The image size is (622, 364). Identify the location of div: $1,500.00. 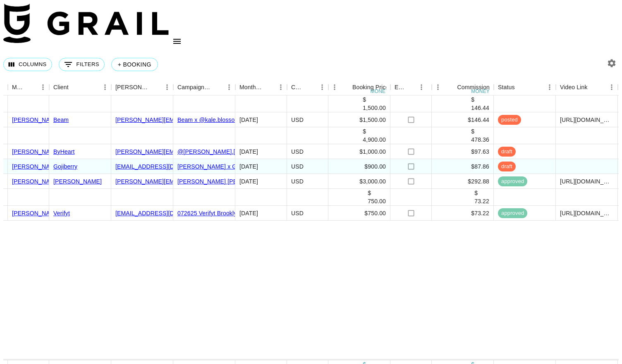
(359, 120).